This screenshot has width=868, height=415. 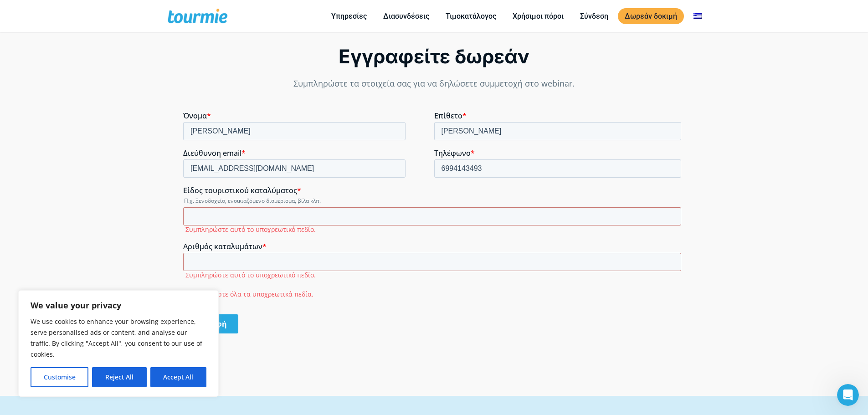 I want to click on a: Σύνδεση, so click(x=594, y=16).